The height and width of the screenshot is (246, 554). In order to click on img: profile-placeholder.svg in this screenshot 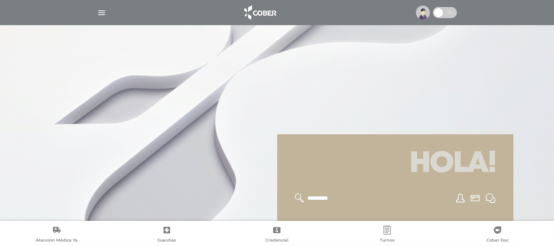, I will do `click(423, 13)`.